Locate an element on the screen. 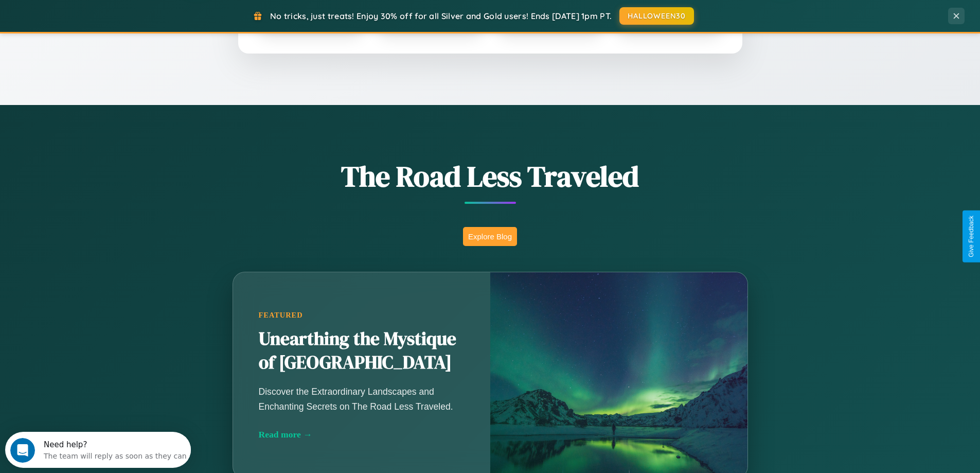 This screenshot has width=980, height=473. div: The team will reply as soon as they can is located at coordinates (110, 22).